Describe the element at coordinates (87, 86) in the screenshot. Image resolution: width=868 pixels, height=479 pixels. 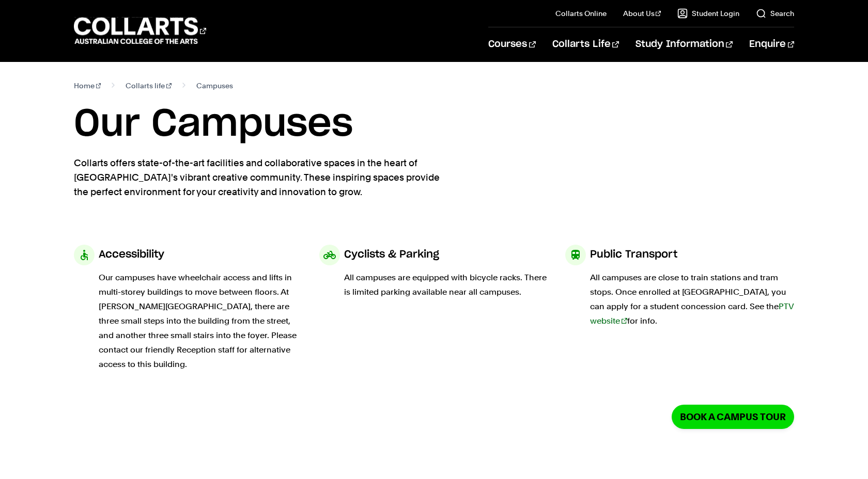
I see `a: Home` at that location.